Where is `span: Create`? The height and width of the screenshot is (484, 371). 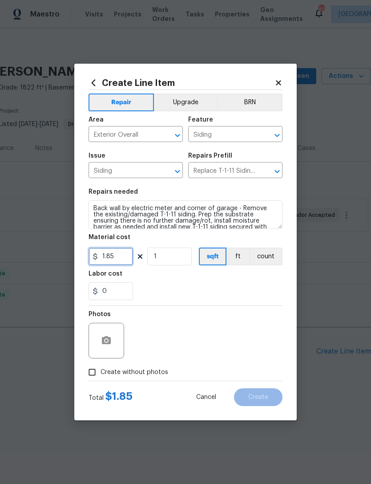
span: Create is located at coordinates (258, 397).